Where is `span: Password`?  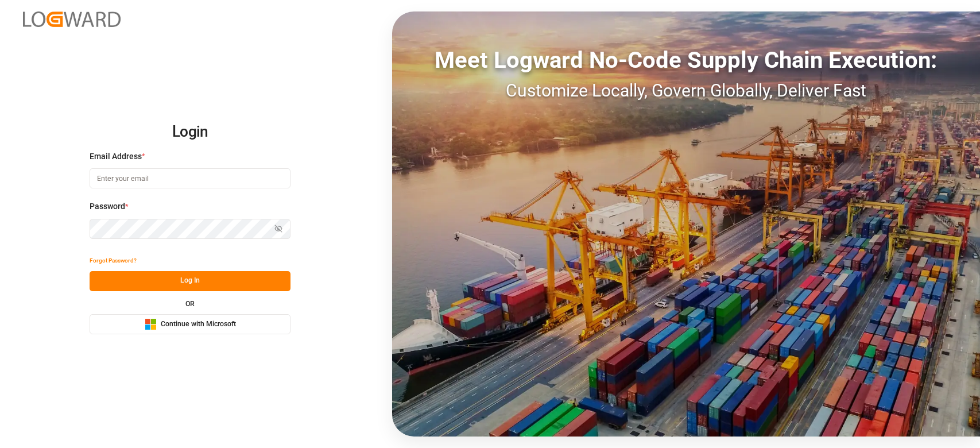
span: Password is located at coordinates (107, 206).